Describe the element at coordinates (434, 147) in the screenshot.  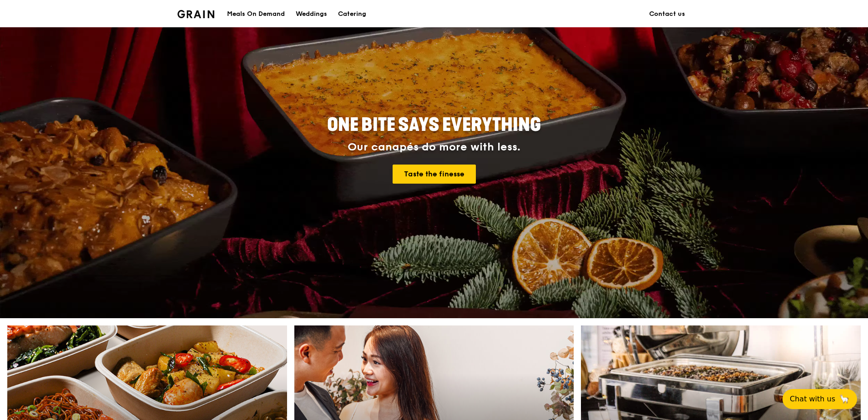
I see `div: Our canapés do more with less.` at that location.